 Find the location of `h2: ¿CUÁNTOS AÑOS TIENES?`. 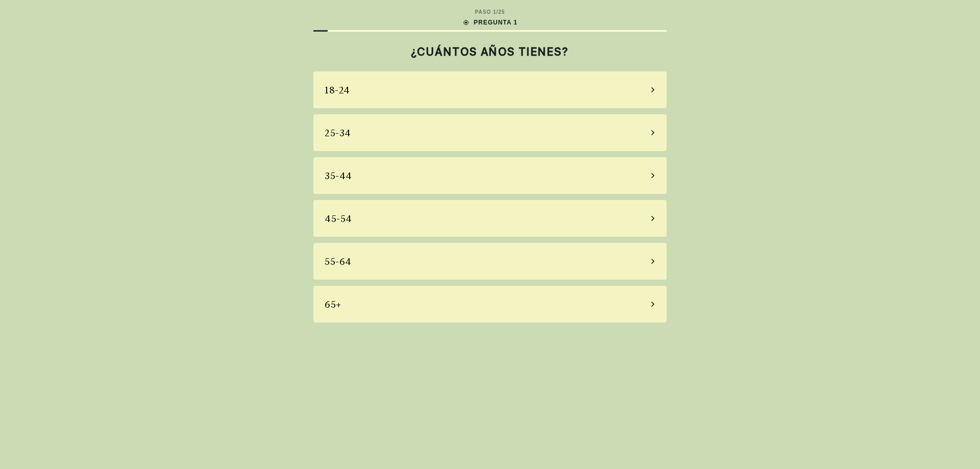

h2: ¿CUÁNTOS AÑOS TIENES? is located at coordinates (490, 51).